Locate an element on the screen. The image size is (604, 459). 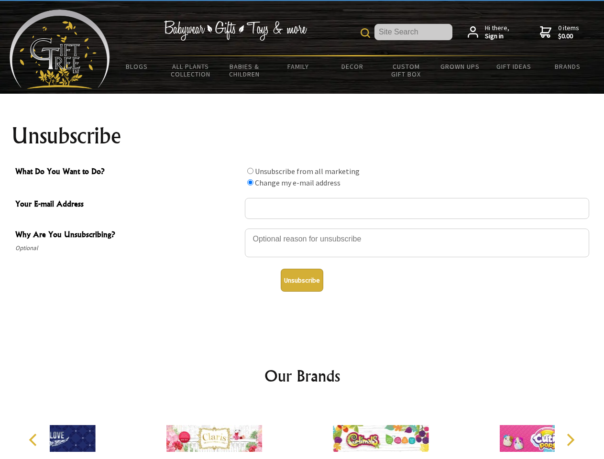
a: 0 items$0.00 is located at coordinates (560, 32).